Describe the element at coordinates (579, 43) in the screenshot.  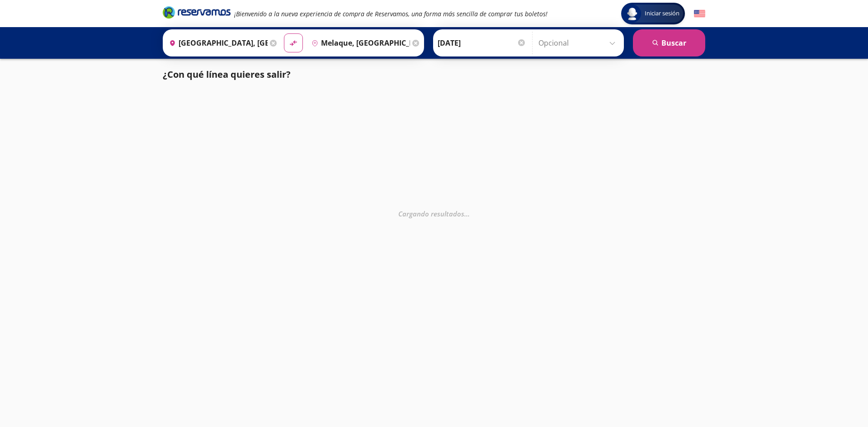
I see `input: Opcional` at that location.